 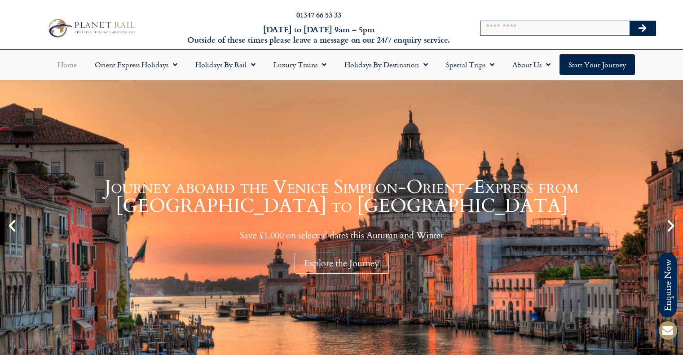 What do you see at coordinates (597, 65) in the screenshot?
I see `a: Start your Journey` at bounding box center [597, 65].